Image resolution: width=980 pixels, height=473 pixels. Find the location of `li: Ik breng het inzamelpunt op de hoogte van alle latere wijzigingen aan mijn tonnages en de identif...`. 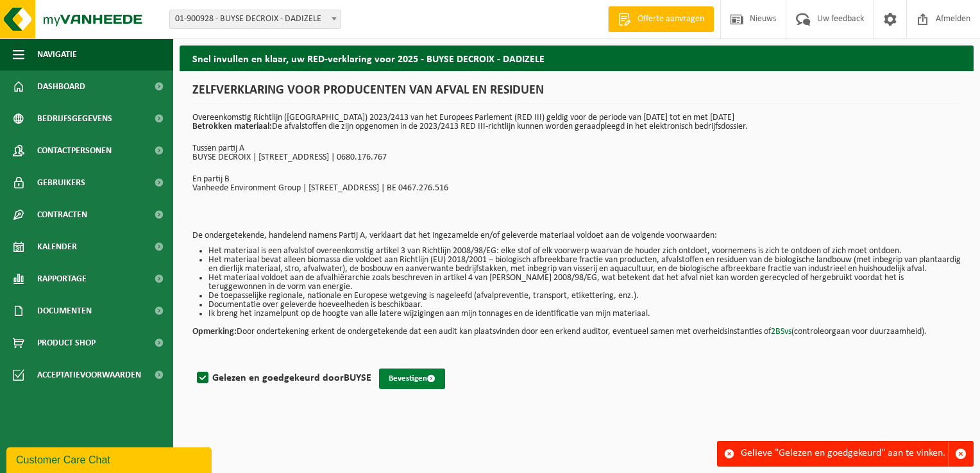

li: Ik breng het inzamelpunt op de hoogte van alle latere wijzigingen aan mijn tonnages en de identif... is located at coordinates (584, 314).